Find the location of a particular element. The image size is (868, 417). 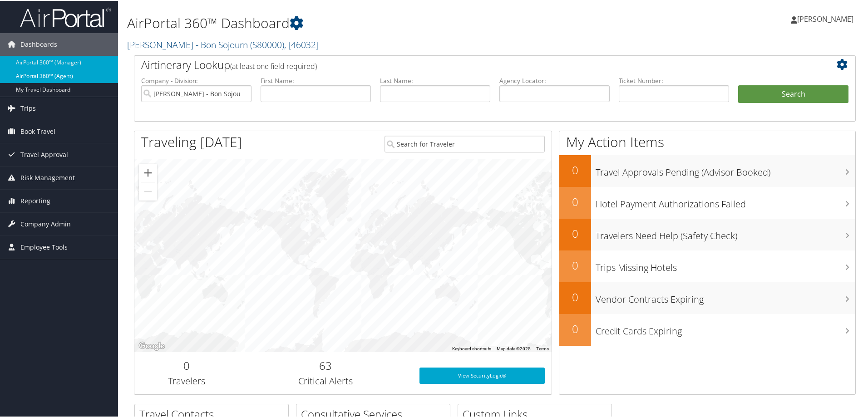

a: Open this area in Google Maps (opens a new window) is located at coordinates (152, 345).